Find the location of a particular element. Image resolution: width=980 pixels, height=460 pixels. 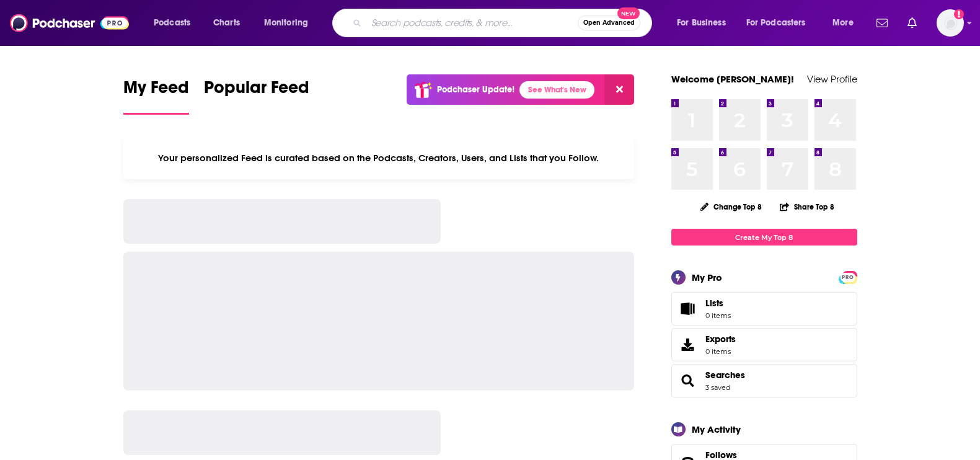

span: My Feed is located at coordinates (156, 91).